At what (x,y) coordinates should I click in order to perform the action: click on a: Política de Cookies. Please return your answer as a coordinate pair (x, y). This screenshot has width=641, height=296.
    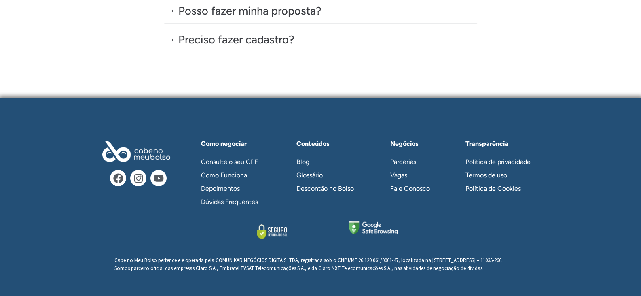
    Looking at the image, I should click on (500, 188).